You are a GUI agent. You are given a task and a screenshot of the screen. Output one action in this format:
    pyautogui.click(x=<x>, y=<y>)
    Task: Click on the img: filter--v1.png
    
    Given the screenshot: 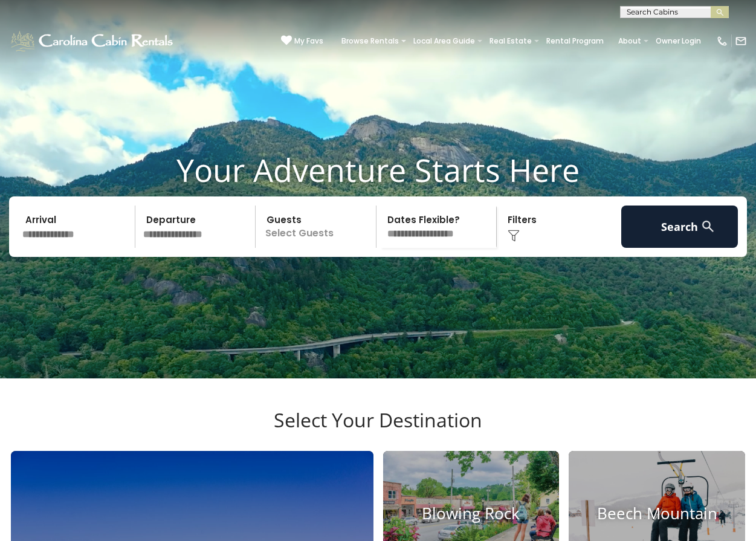 What is the action you would take?
    pyautogui.click(x=513, y=236)
    